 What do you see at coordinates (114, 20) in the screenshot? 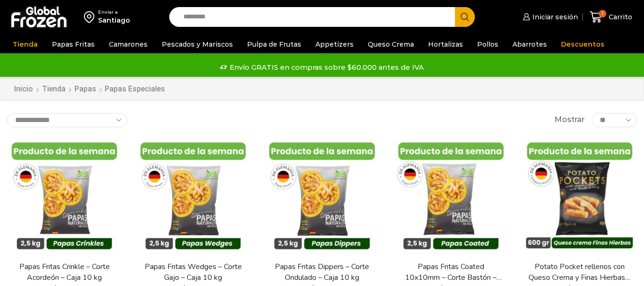
I see `div: Santiago` at bounding box center [114, 20].